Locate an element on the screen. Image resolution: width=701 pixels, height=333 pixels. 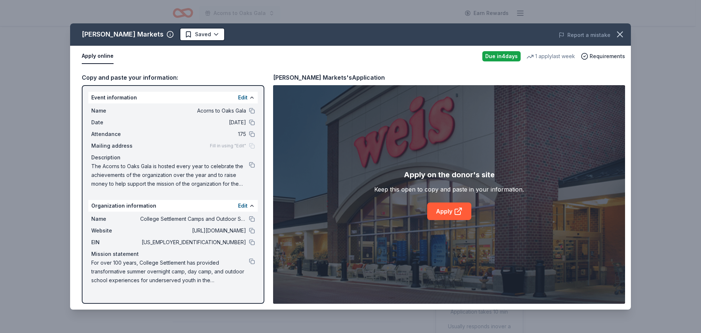
span: Fill in using "Edit" is located at coordinates (228, 146).